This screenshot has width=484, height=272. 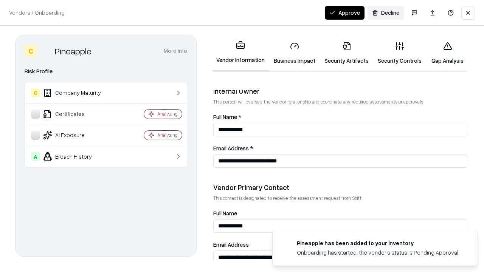 I want to click on label: Email Address *, so click(x=340, y=148).